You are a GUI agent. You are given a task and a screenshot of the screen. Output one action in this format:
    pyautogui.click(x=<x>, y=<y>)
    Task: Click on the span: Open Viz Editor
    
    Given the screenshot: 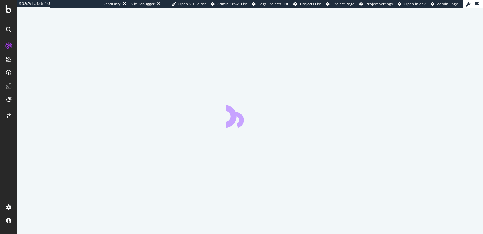 What is the action you would take?
    pyautogui.click(x=192, y=4)
    